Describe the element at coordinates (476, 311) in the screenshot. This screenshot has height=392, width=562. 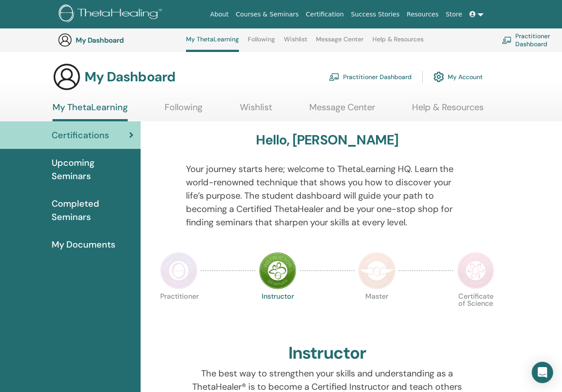
I see `p: Certificate of Science` at that location.